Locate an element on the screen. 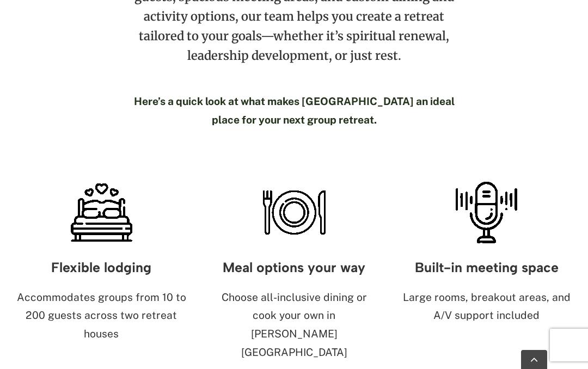  img: icon-bed is located at coordinates (101, 212).